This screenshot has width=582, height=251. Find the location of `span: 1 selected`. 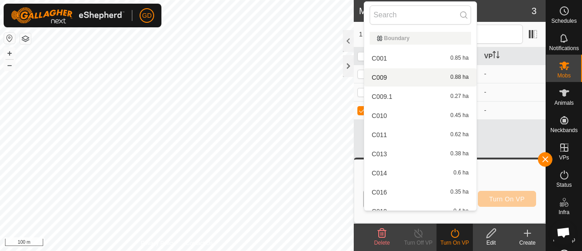

span: 1 selected is located at coordinates (386, 34).